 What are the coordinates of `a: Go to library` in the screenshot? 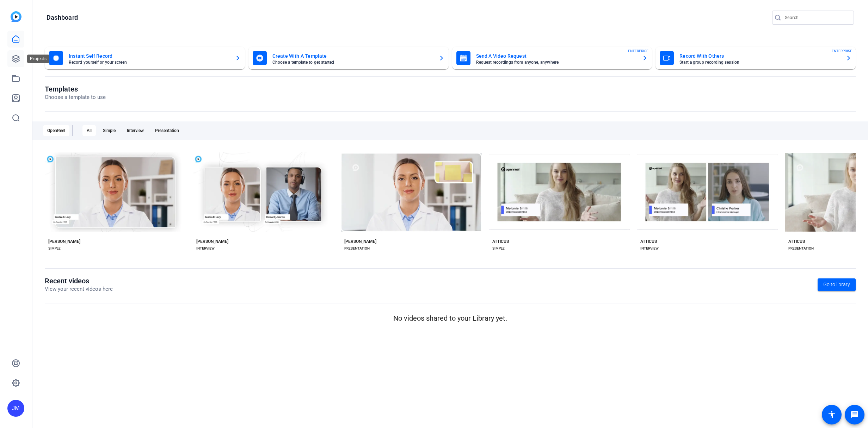 It's located at (836, 285).